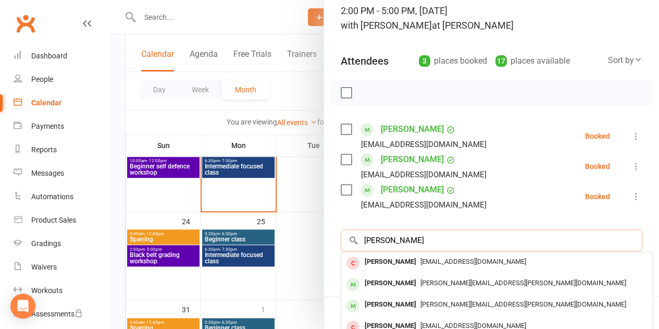 Image resolution: width=659 pixels, height=329 pixels. What do you see at coordinates (52, 196) in the screenshot?
I see `div: Automations` at bounding box center [52, 196].